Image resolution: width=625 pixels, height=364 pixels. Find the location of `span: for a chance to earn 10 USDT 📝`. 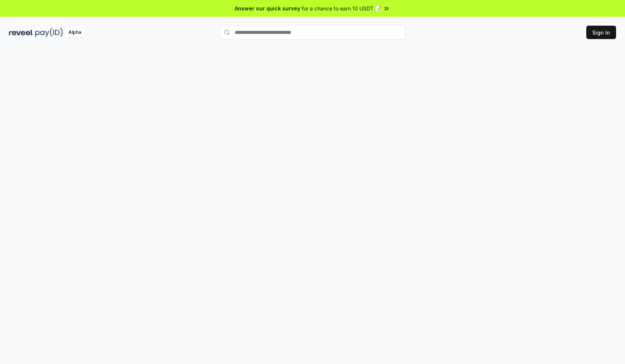

span: for a chance to earn 10 USDT 📝 is located at coordinates (342, 8).